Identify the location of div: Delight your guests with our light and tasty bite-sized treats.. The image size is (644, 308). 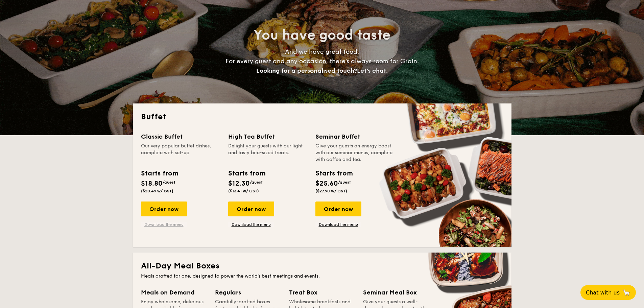
(268, 153).